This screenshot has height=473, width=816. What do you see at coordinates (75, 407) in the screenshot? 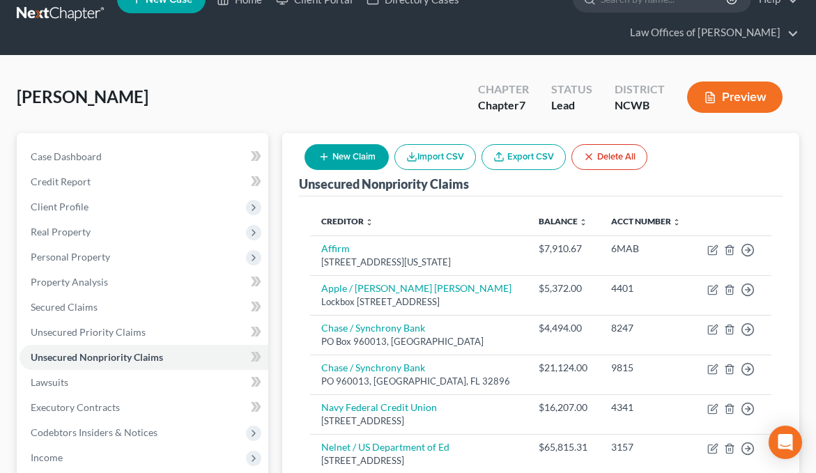
I see `span: Executory Contracts` at bounding box center [75, 407].